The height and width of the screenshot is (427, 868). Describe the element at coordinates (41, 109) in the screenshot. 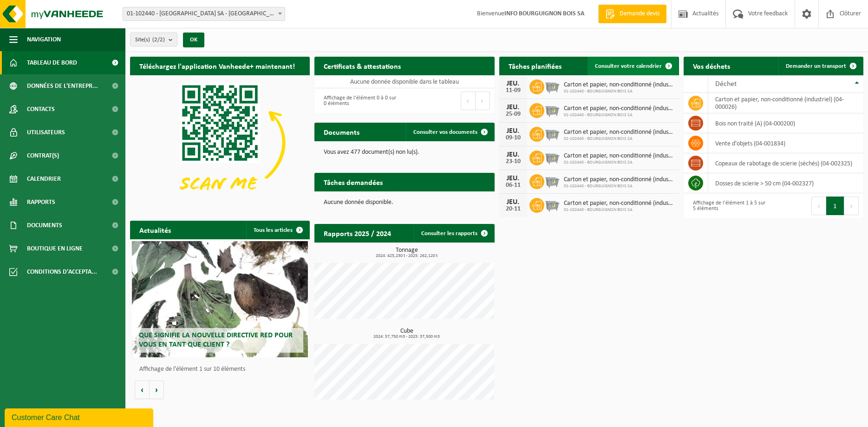

I see `span: Contacts` at that location.